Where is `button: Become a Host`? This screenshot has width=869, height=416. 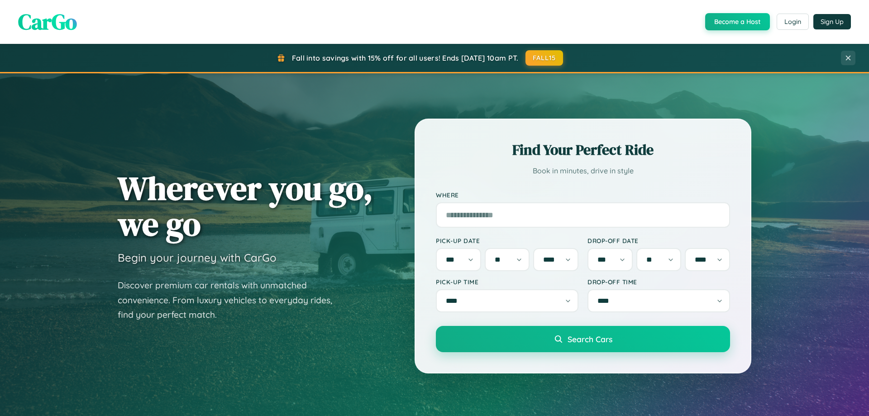 button: Become a Host is located at coordinates (737, 22).